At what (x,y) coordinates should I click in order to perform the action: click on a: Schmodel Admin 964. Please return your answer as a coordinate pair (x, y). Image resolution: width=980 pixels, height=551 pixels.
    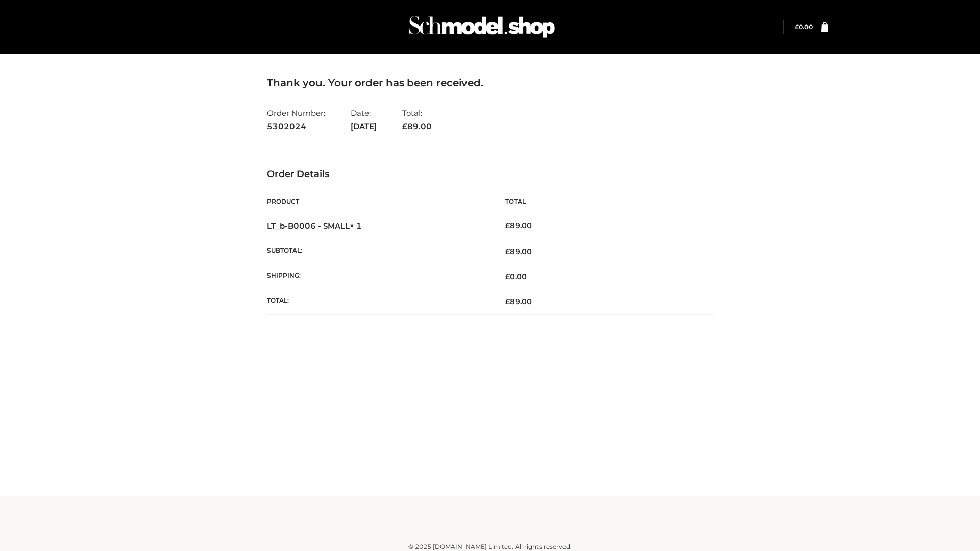
    Looking at the image, I should click on (482, 27).